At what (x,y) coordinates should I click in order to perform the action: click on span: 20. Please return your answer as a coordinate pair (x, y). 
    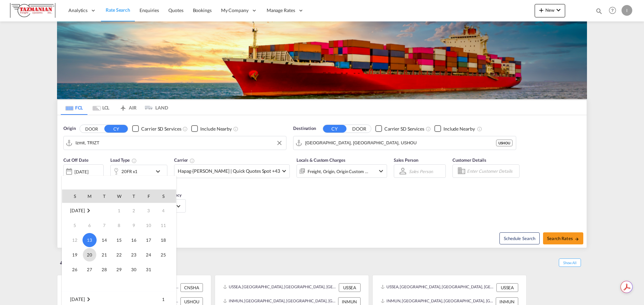
    Looking at the image, I should click on (89, 255).